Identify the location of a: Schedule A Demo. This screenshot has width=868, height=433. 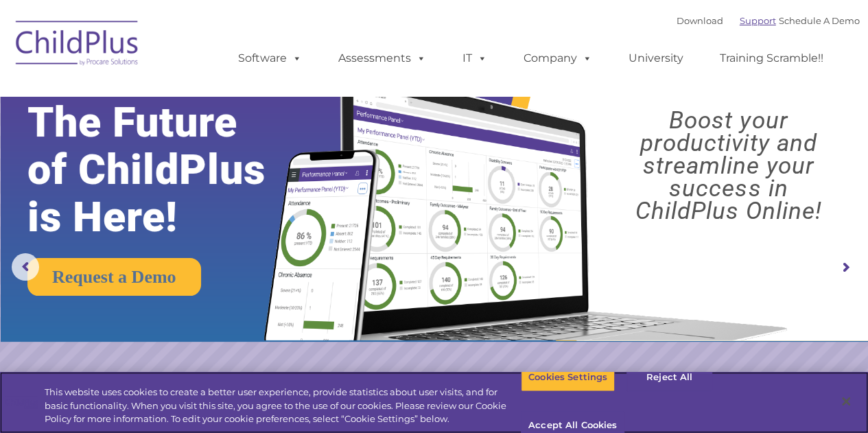
(819, 21).